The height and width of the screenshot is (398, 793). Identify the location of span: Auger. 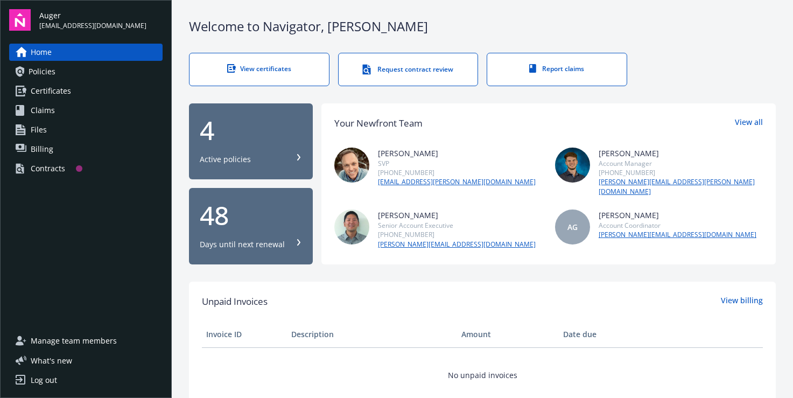
(93, 15).